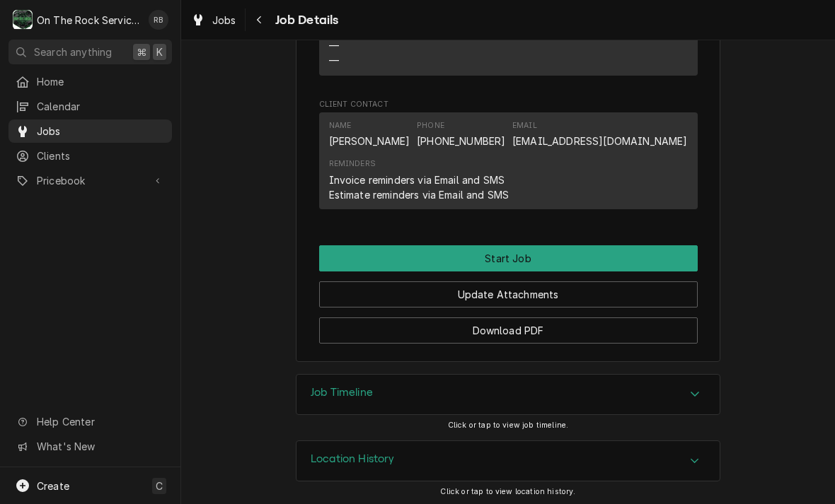  What do you see at coordinates (508, 157) in the screenshot?
I see `div: Client Contact` at bounding box center [508, 157].